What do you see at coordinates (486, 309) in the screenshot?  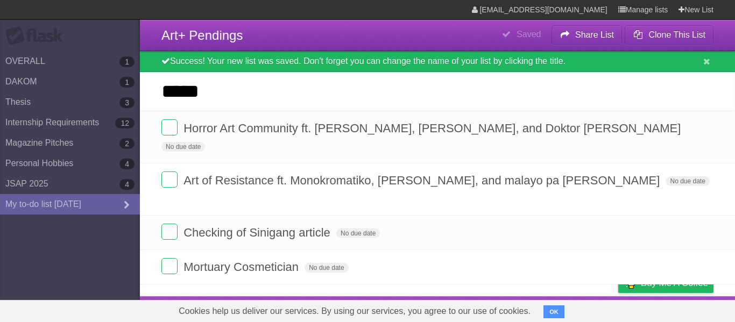 I see `a: About` at bounding box center [486, 309].